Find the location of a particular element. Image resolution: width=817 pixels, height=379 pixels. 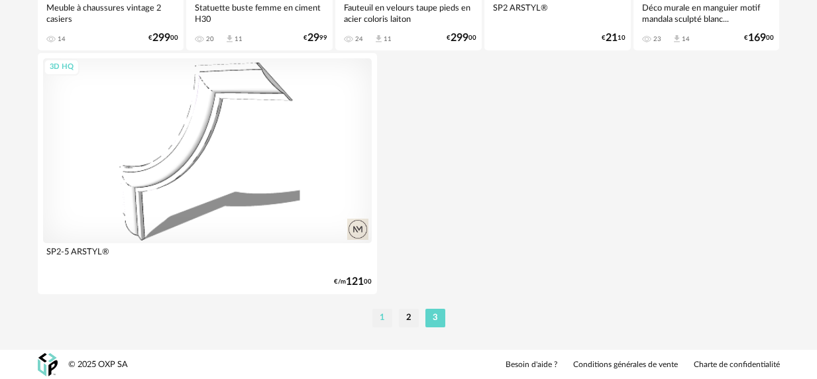

div: €/m 00 is located at coordinates (352, 281).